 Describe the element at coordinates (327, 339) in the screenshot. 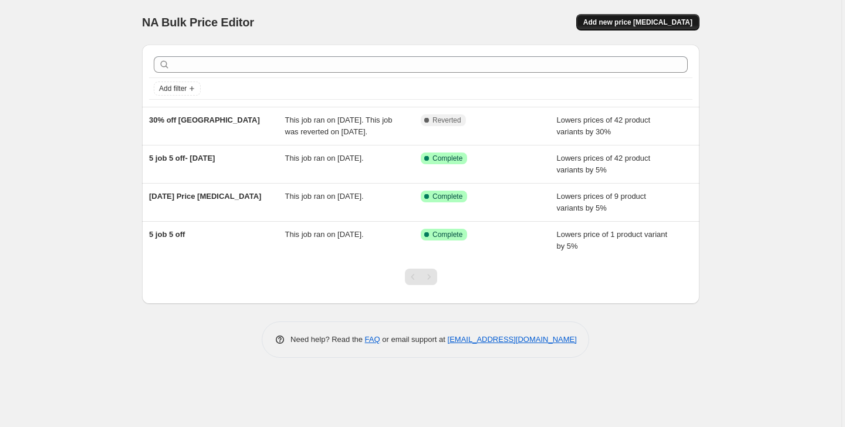

I see `span: Need help? Read the` at that location.